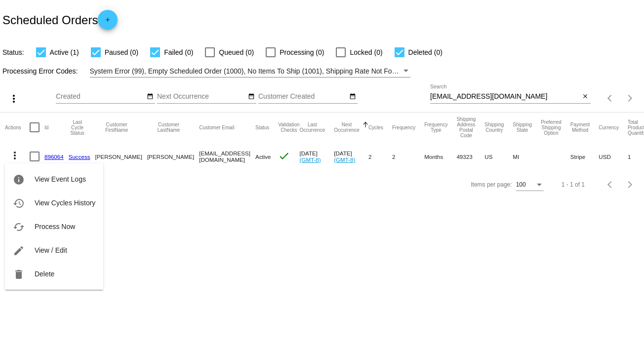 The width and height of the screenshot is (644, 343). Describe the element at coordinates (19, 274) in the screenshot. I see `mat-icon: delete` at that location.